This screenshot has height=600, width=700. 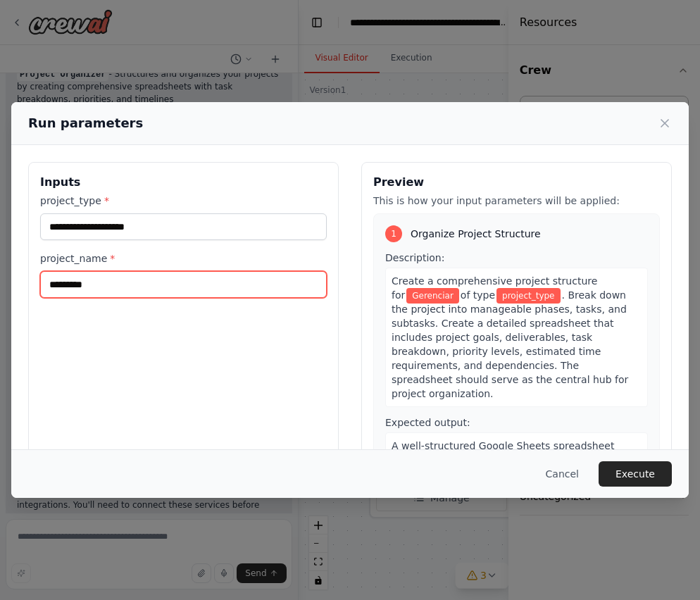 I want to click on label: project_type, so click(x=183, y=201).